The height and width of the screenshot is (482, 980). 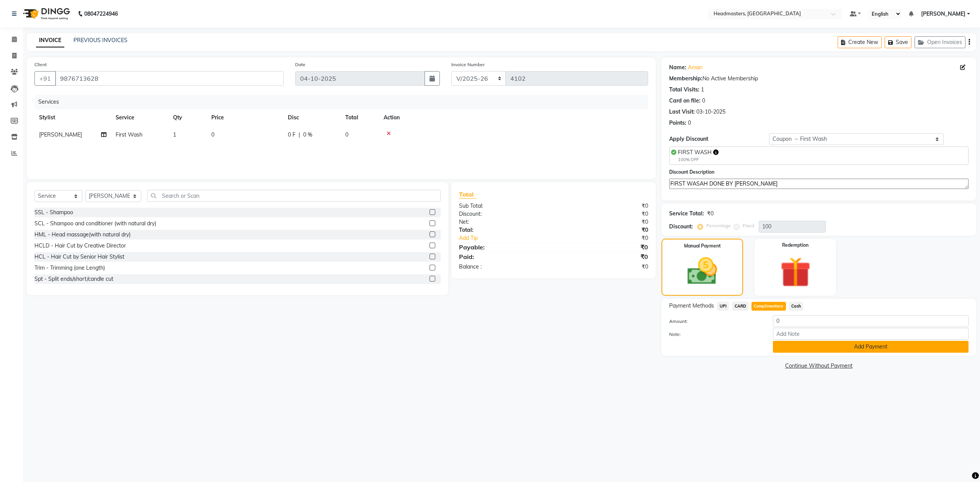 I want to click on div: 100% OFF, so click(x=698, y=160).